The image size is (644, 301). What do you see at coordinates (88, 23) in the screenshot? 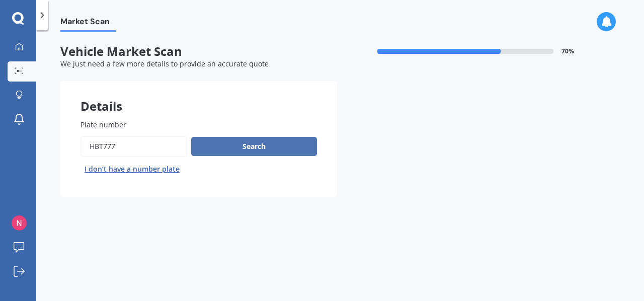
I see `span: Market Scan` at bounding box center [88, 23].